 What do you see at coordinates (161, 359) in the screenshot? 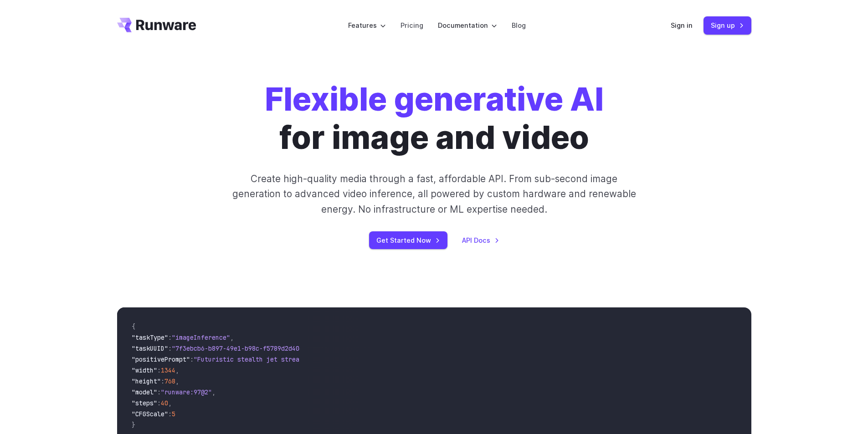
I see `span: "positivePrompt"` at bounding box center [161, 359].